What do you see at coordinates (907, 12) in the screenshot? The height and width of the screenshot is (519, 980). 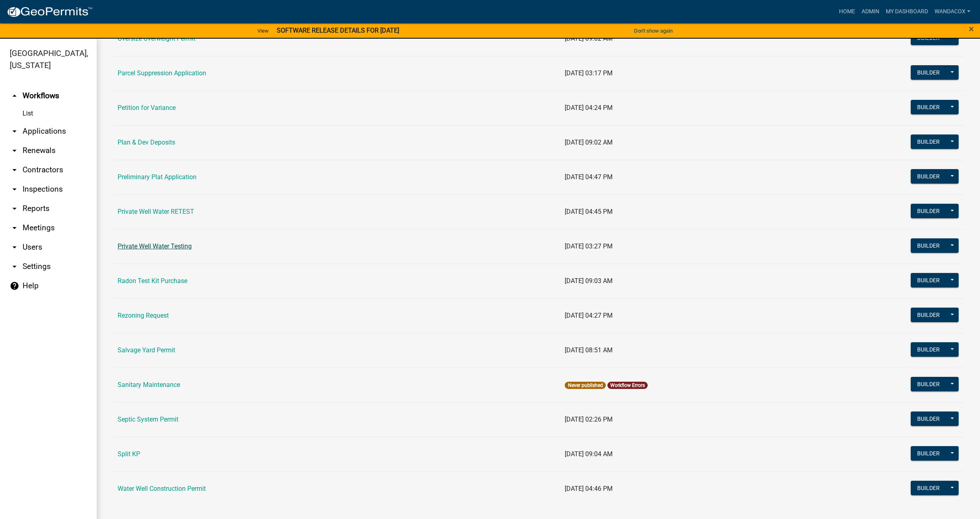 I see `a: My Dashboard` at bounding box center [907, 12].